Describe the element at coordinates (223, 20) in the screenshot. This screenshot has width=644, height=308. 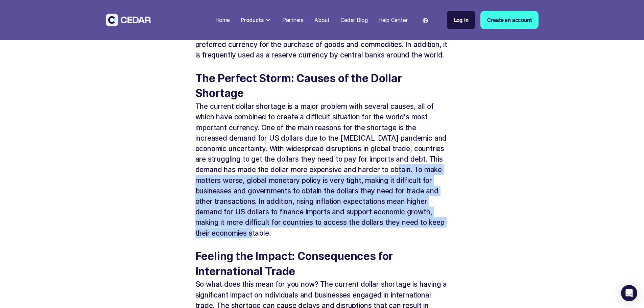
I see `div: Home` at that location.